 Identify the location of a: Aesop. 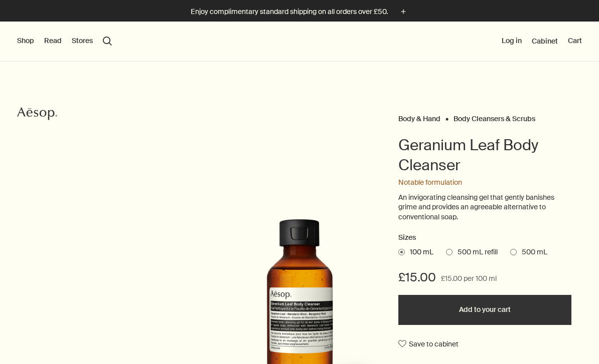
(37, 115).